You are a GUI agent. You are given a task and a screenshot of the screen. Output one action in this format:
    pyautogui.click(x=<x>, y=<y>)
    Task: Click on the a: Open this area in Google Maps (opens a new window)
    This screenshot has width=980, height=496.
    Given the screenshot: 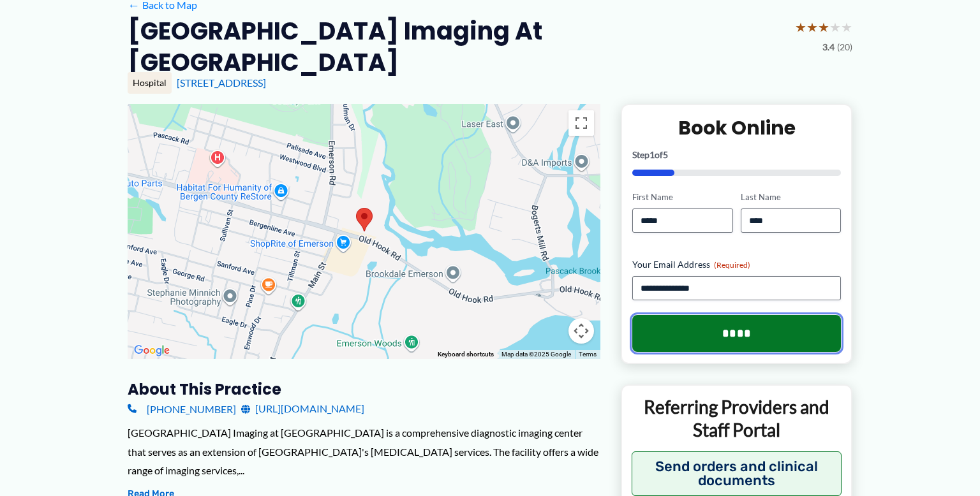 What is the action you would take?
    pyautogui.click(x=152, y=351)
    